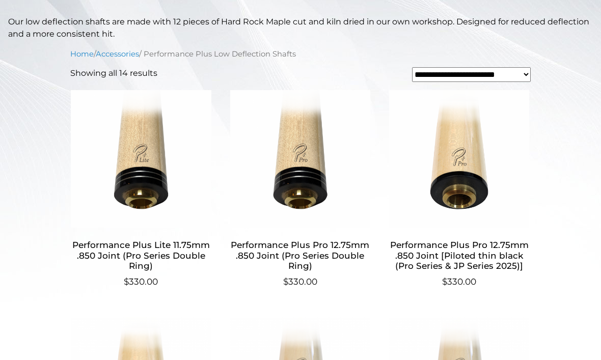  Describe the element at coordinates (471, 74) in the screenshot. I see `select: Shop order` at that location.